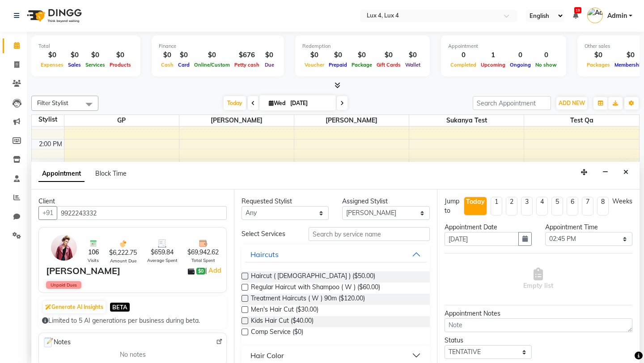  Describe the element at coordinates (282, 321) in the screenshot. I see `span: Kids Hair Cut ($40.00)` at that location.